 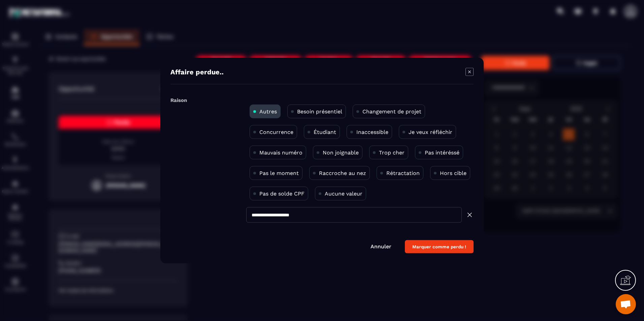 I want to click on p: Je veux réfléchir, so click(x=430, y=132).